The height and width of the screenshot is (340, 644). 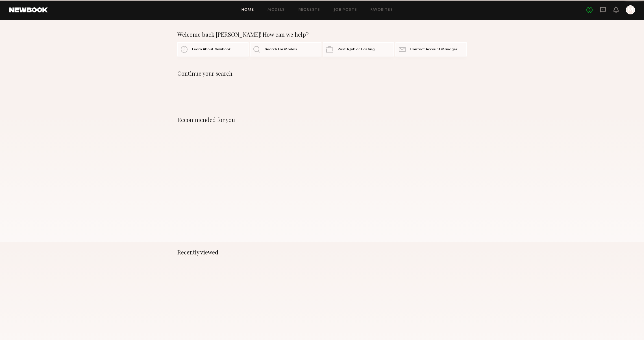 What do you see at coordinates (281, 49) in the screenshot?
I see `span: Search For Models` at bounding box center [281, 49].